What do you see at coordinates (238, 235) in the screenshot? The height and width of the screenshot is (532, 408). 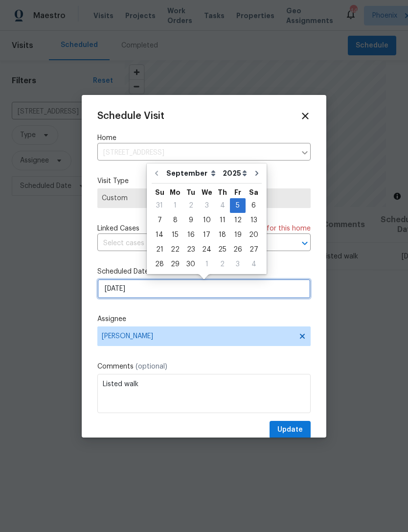 I see `div: 19` at bounding box center [238, 235].